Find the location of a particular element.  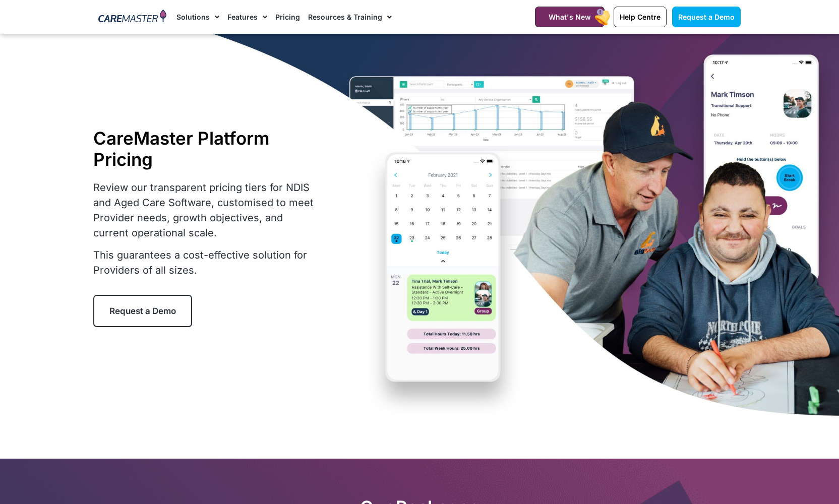

span: What's New is located at coordinates (570, 16).